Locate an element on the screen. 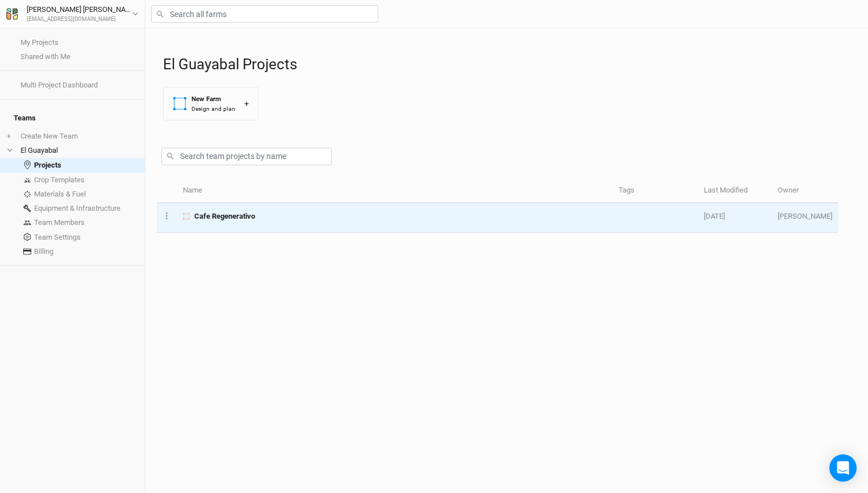  th: Owner is located at coordinates (805, 191).